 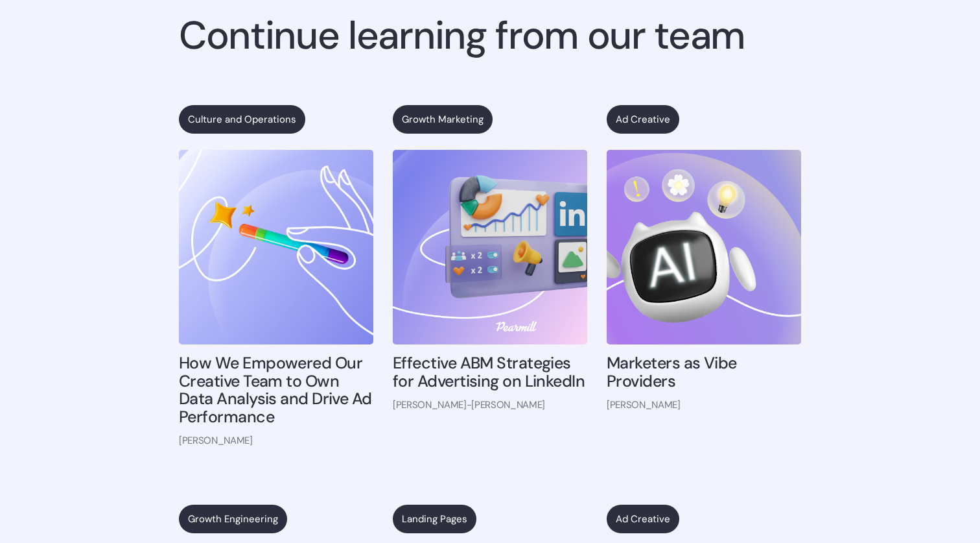 I want to click on a: Growth Marketing, so click(x=442, y=119).